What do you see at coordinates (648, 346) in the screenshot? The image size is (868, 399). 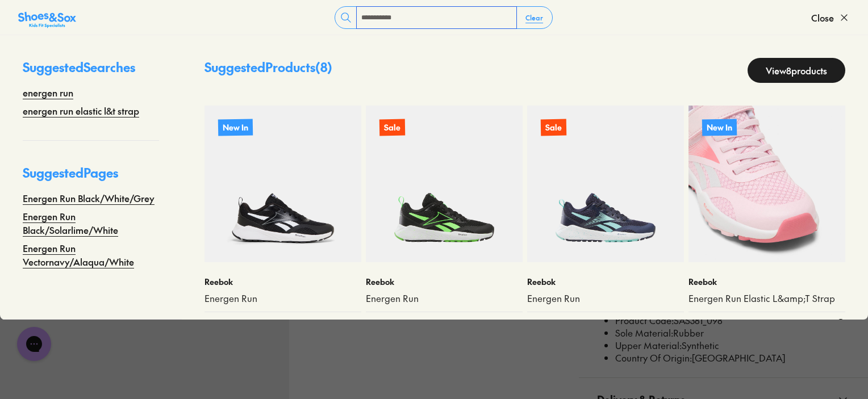 I see `span: Upper Material:` at bounding box center [648, 346].